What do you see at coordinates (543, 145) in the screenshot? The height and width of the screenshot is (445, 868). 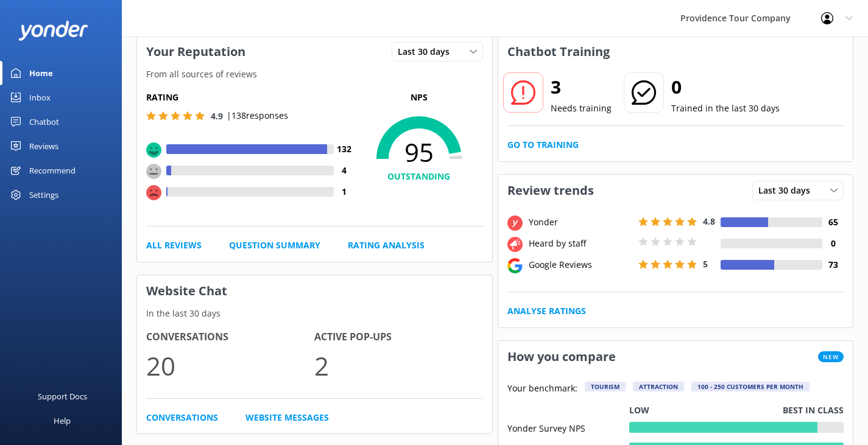 I see `a: Go to Training` at bounding box center [543, 145].